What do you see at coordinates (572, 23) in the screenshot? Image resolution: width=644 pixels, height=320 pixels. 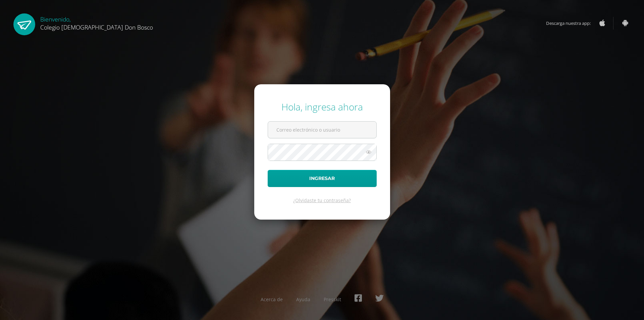 I see `span: Descarga nuestra app:` at bounding box center [572, 23].